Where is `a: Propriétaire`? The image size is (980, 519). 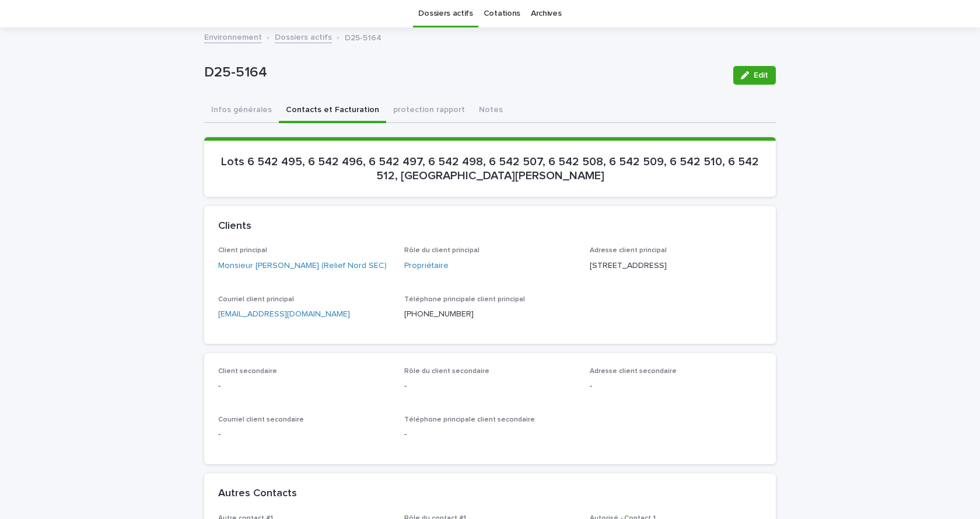 a: Propriétaire is located at coordinates (427, 266).